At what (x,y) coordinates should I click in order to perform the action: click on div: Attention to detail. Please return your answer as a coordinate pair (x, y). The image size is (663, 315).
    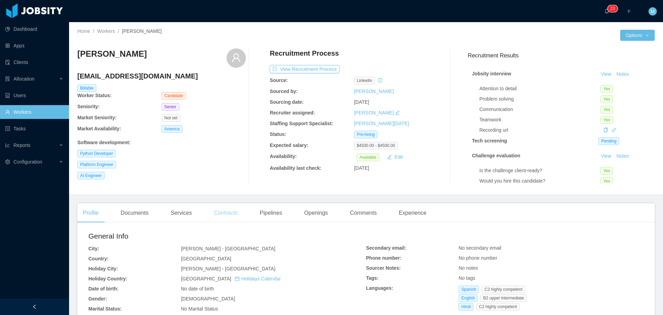
    Looking at the image, I should click on (540, 88).